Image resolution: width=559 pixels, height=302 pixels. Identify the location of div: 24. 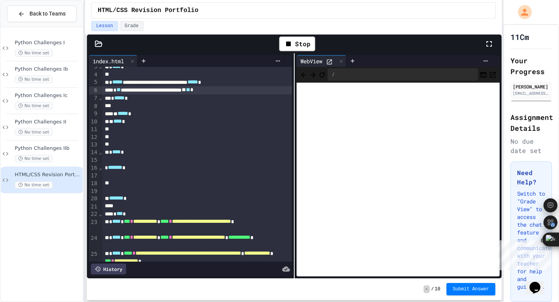
(93, 242).